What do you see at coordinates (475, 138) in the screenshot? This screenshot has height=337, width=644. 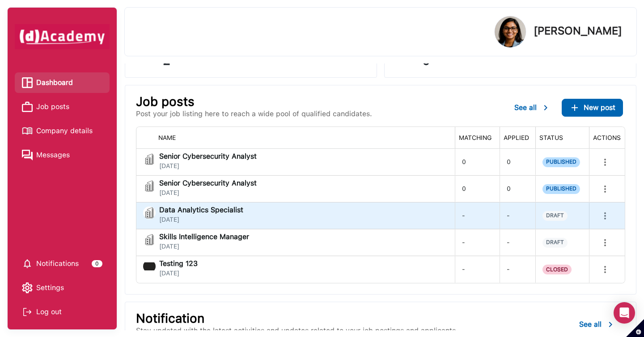 I see `span: MATCHING` at bounding box center [475, 138].